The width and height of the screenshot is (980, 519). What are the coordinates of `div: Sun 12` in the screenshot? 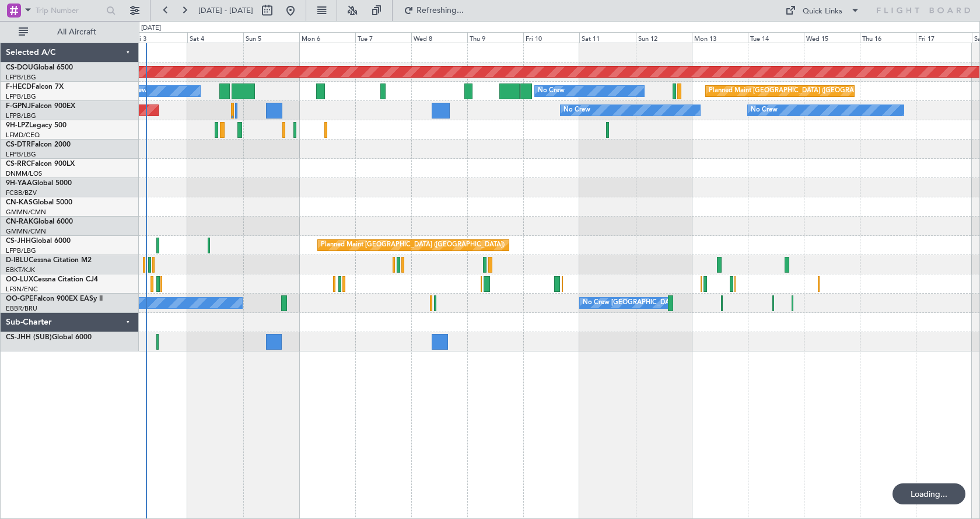 It's located at (664, 37).